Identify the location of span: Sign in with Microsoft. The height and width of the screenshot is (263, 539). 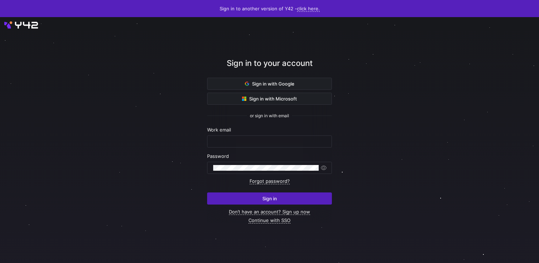
(269, 99).